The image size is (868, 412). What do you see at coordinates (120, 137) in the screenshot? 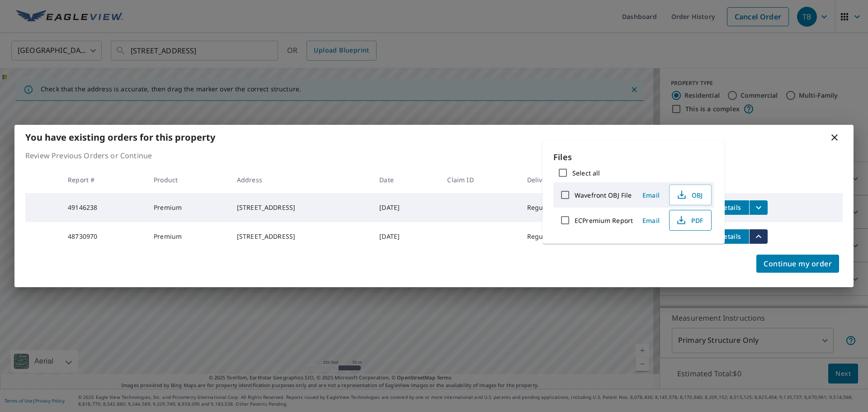
I see `b: You have existing orders for this property` at bounding box center [120, 137].